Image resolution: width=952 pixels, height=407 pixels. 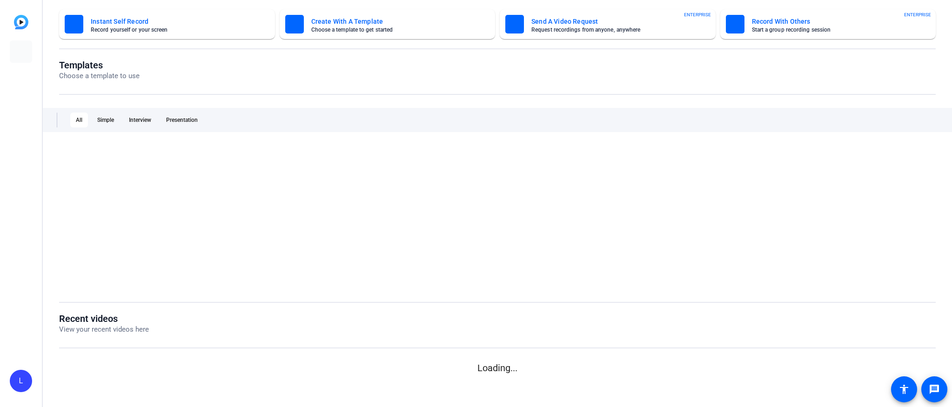 I want to click on button: Instant Self RecordRecord yourself or your screen, so click(x=167, y=24).